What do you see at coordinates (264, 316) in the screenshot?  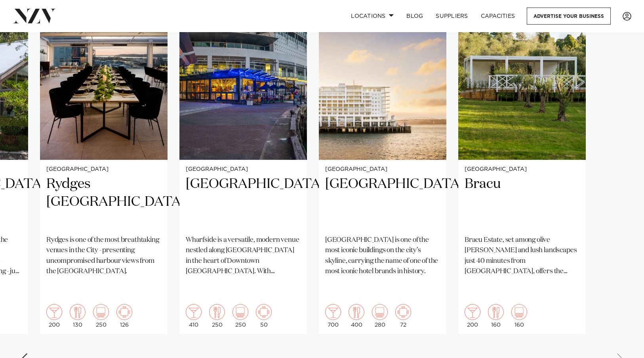 I see `div: 50` at bounding box center [264, 316].